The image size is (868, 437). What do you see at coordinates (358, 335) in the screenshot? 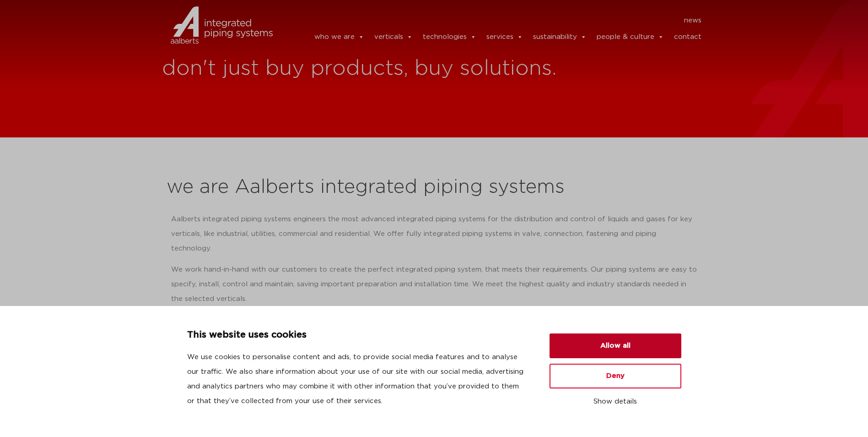
I see `p: This website uses cookies` at bounding box center [358, 335].